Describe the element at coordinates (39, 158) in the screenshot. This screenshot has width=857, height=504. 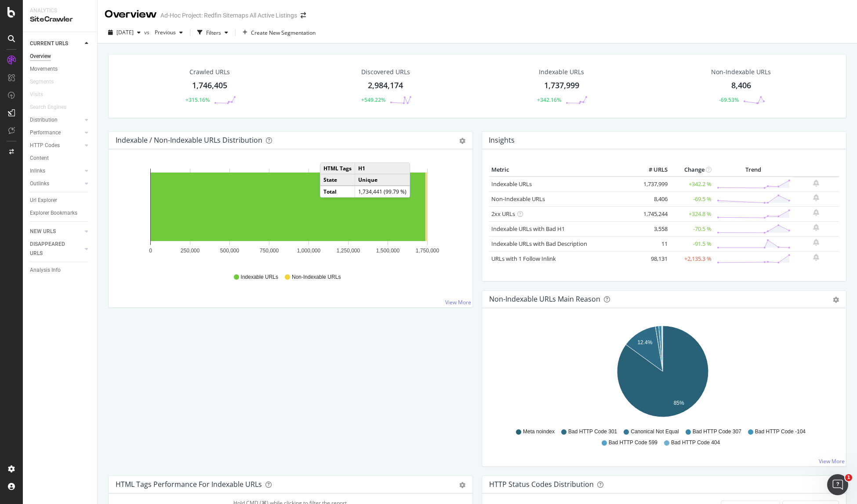
I see `div: Content` at that location.